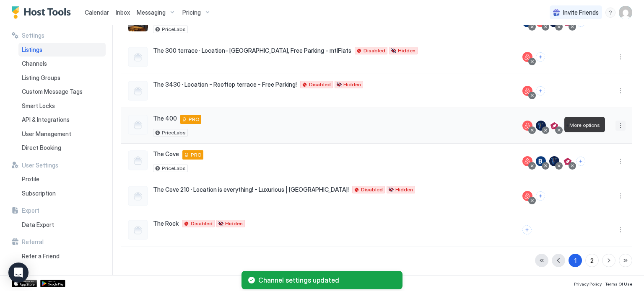 This screenshot has height=291, width=644. What do you see at coordinates (62, 134) in the screenshot?
I see `a: User Management` at bounding box center [62, 134].